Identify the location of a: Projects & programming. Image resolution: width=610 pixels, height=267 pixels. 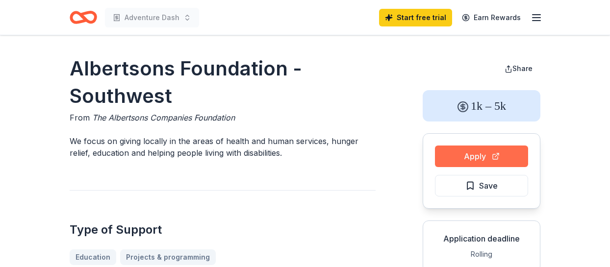
(168, 257).